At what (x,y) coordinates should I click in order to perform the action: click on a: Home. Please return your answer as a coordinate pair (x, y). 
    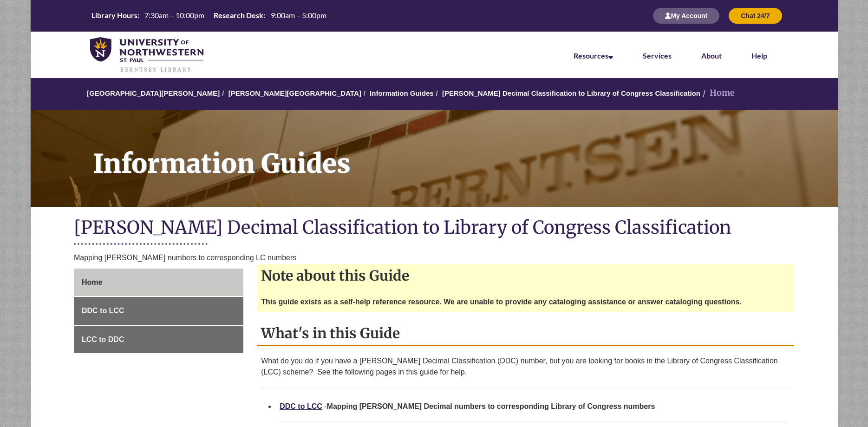
    Looking at the image, I should click on (158, 282).